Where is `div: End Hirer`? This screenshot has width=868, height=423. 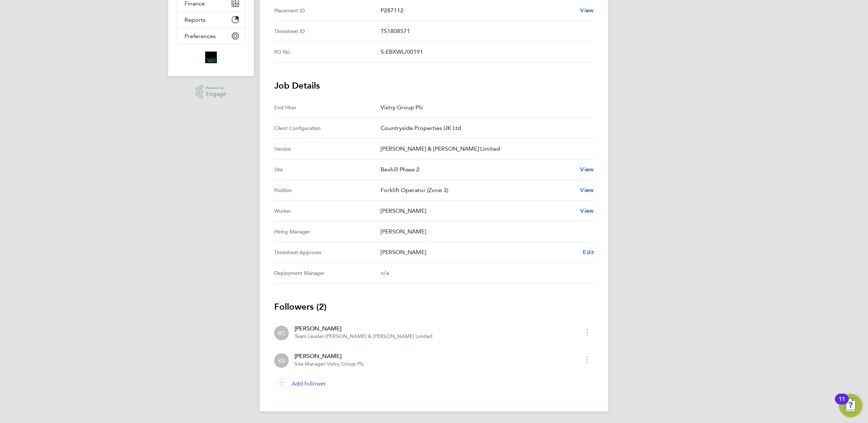 div: End Hirer is located at coordinates (327, 108).